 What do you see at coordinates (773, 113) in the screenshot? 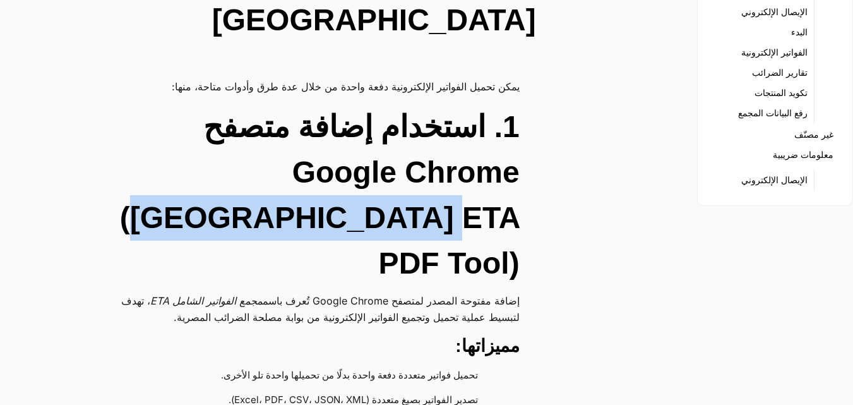
I see `a: رفع البيانات المجمع` at bounding box center [773, 113].